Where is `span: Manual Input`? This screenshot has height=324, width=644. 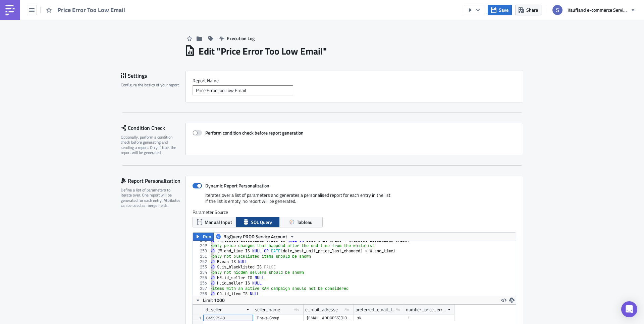 span: Manual Input is located at coordinates (218, 222).